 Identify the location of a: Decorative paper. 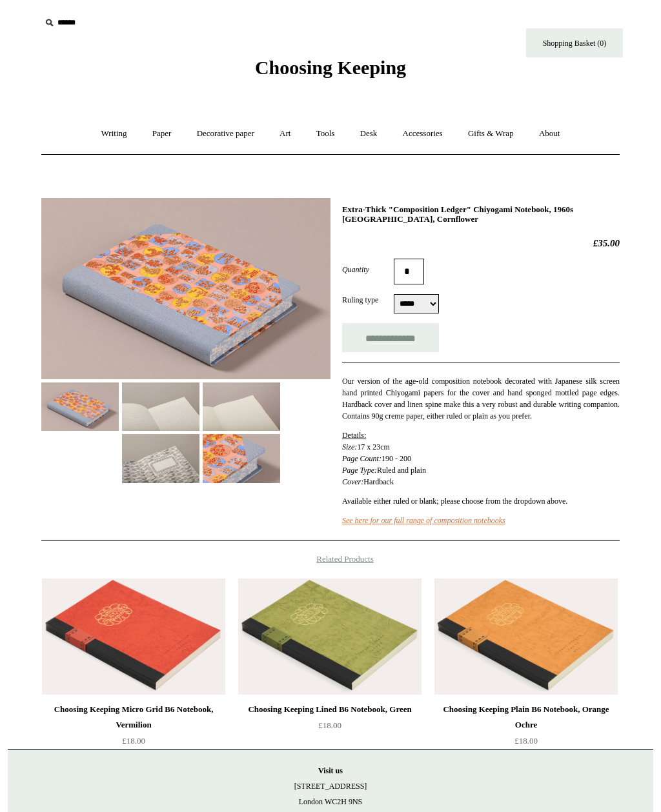
(225, 133).